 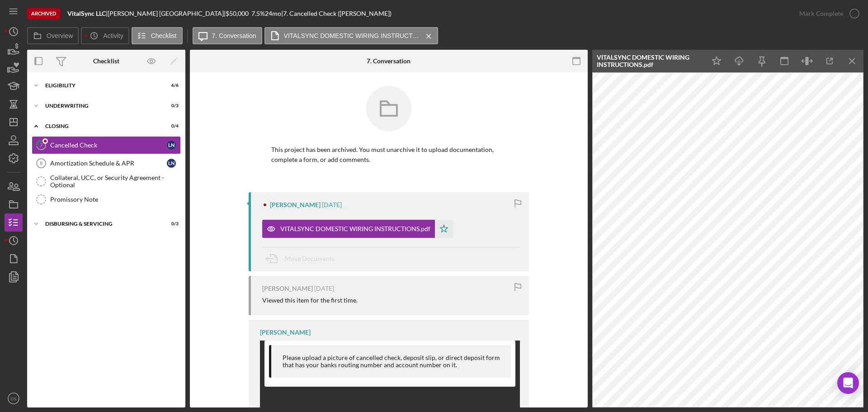 What do you see at coordinates (392, 362) in the screenshot?
I see `div: Please upload a picture of cancelled check, deposit slip, or direct deposit form that has your ba...` at bounding box center [392, 362].